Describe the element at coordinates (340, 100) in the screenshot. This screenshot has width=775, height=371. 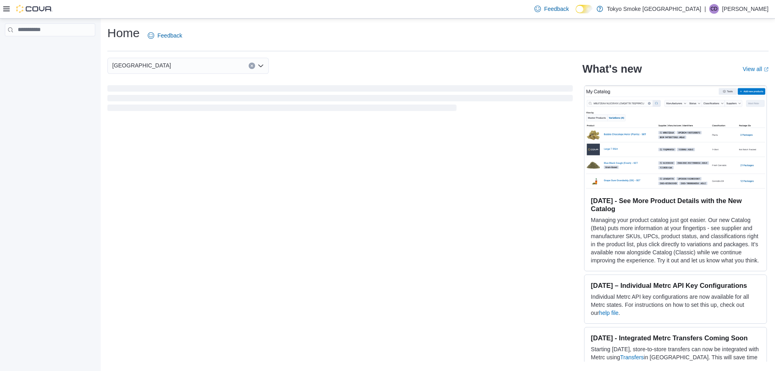
I see `span: Loading` at that location.